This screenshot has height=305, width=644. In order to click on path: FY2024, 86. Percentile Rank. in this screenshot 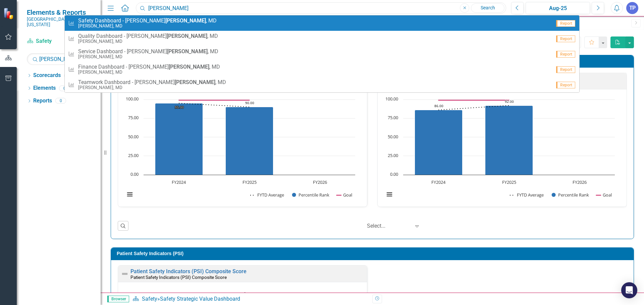, I will do `click(439, 142)`.